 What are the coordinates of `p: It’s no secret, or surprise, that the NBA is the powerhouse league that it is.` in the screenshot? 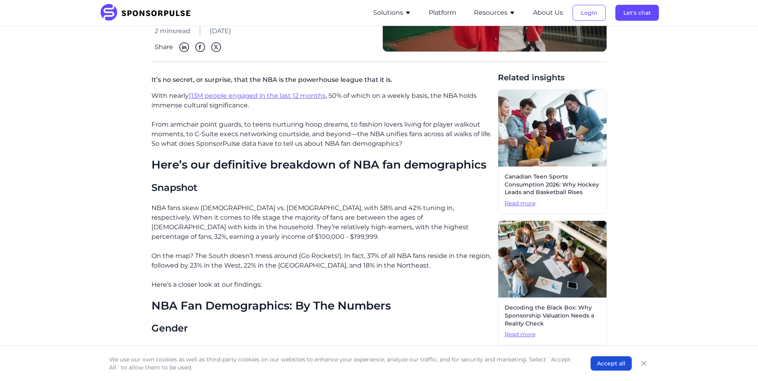 It's located at (321, 82).